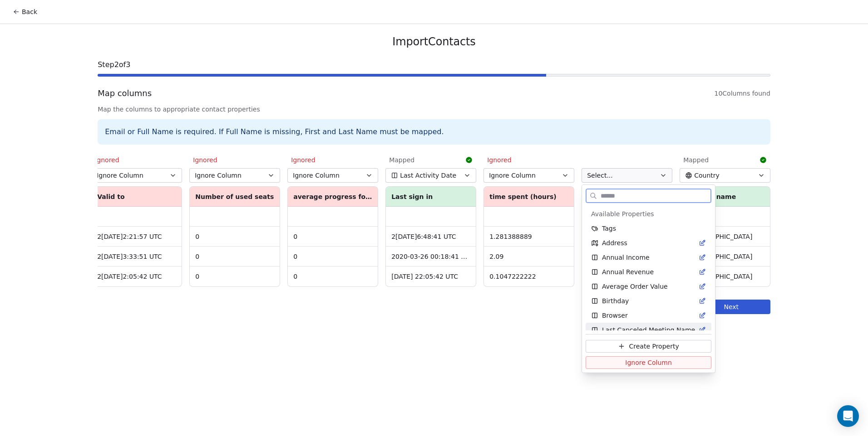 The width and height of the screenshot is (868, 436). I want to click on button: Ignore Column, so click(648, 362).